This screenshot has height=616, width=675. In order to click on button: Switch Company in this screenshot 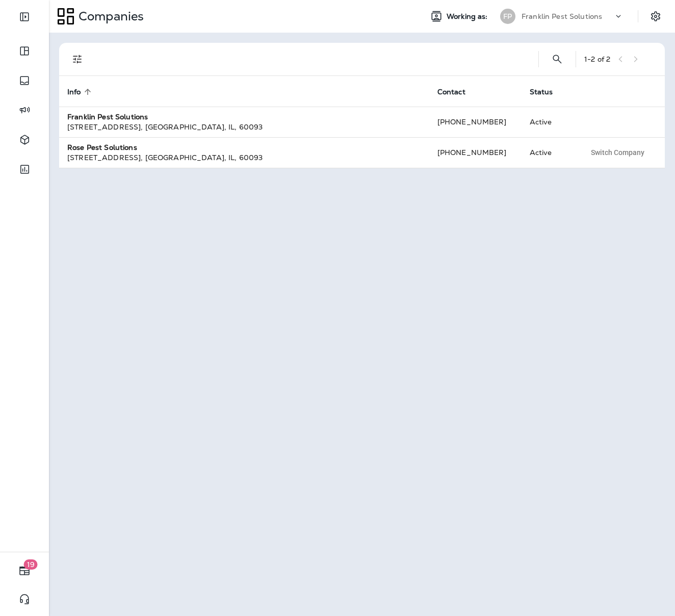, I will do `click(618, 152)`.